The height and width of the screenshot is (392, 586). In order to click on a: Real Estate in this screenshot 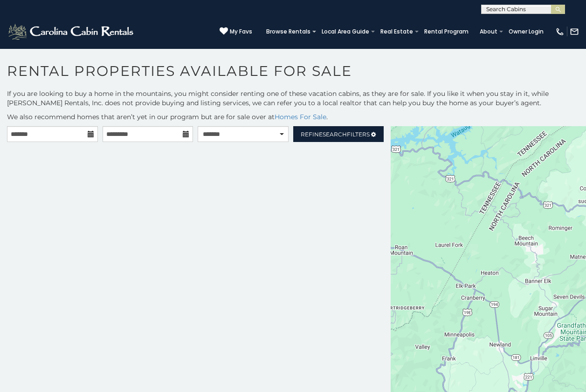, I will do `click(397, 31)`.